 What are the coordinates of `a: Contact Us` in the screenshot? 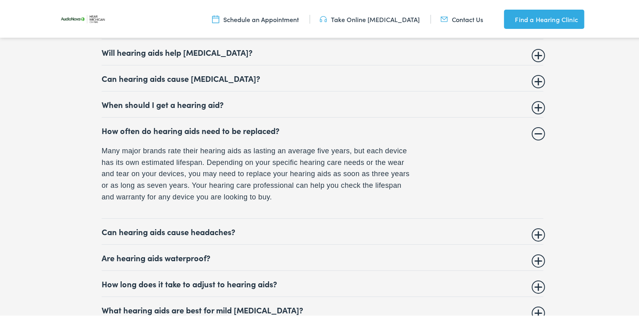 It's located at (462, 18).